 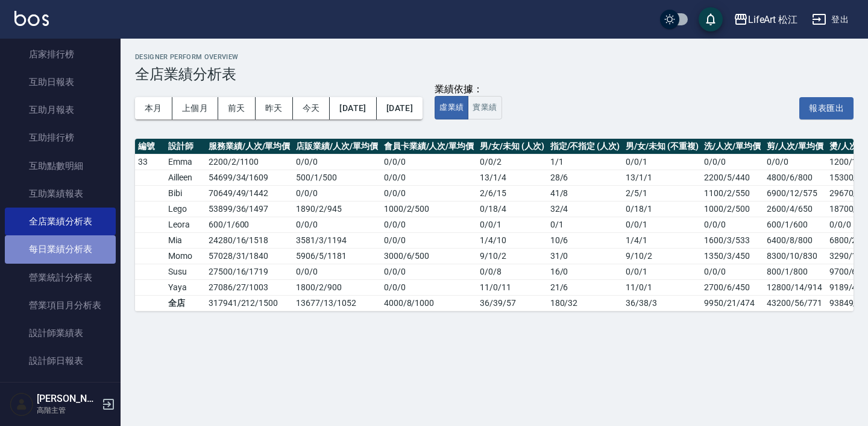 What do you see at coordinates (584, 224) in the screenshot?
I see `td: 0 / 1` at bounding box center [584, 224].